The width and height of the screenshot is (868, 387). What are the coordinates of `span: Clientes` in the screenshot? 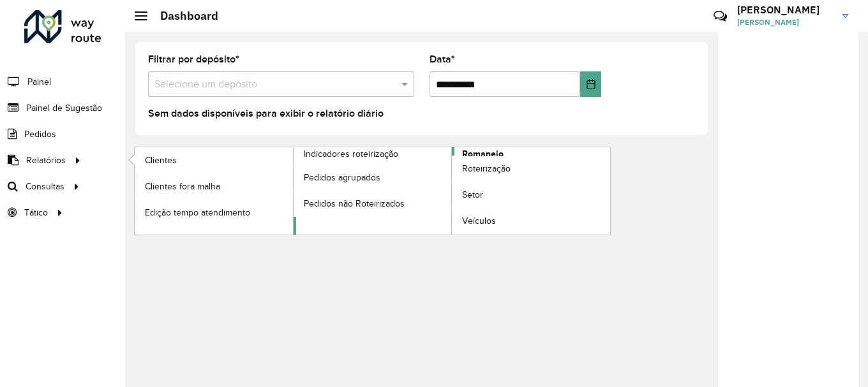 It's located at (161, 160).